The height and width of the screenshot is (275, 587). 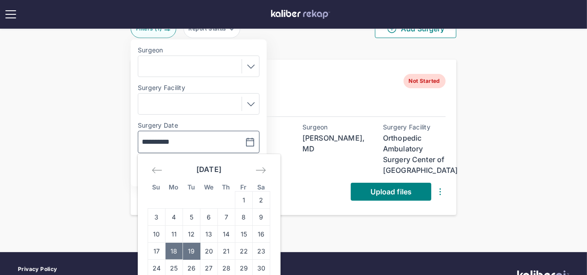 What do you see at coordinates (261, 217) in the screenshot?
I see `td: Saturday, August 9, 2025` at bounding box center [261, 217].